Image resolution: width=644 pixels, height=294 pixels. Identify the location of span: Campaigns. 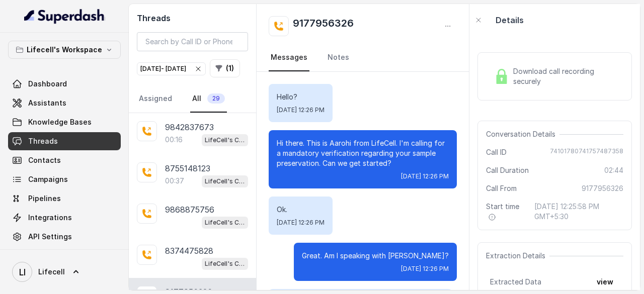
(48, 180).